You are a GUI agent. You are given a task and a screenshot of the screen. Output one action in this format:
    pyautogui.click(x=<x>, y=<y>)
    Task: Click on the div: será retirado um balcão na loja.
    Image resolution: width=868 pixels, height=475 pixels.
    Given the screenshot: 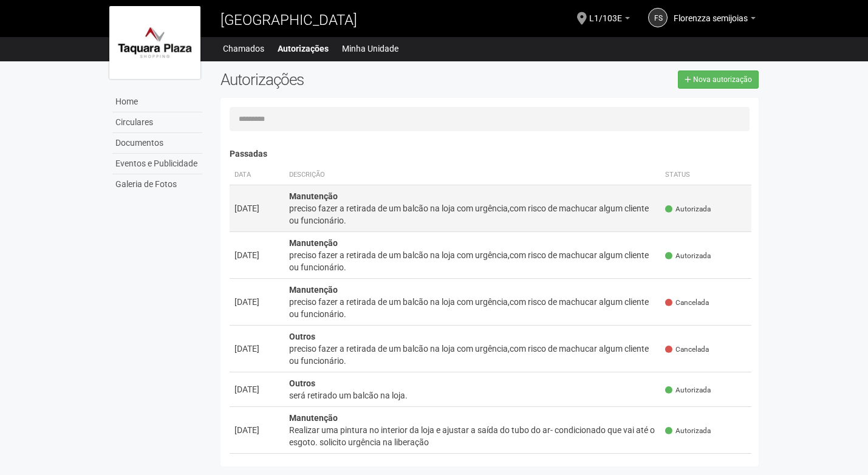 What is the action you would take?
    pyautogui.click(x=472, y=395)
    